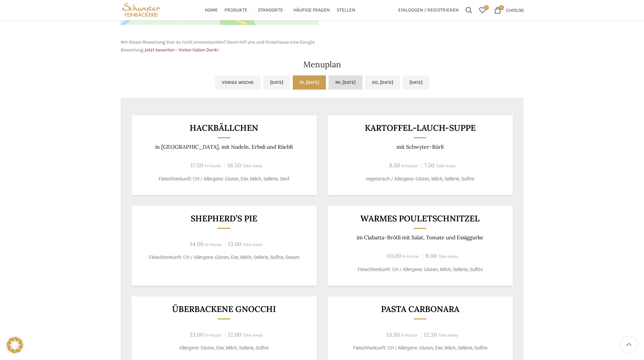 Image resolution: width=644 pixels, height=360 pixels. Describe the element at coordinates (271, 10) in the screenshot. I see `span: Standorte` at that location.